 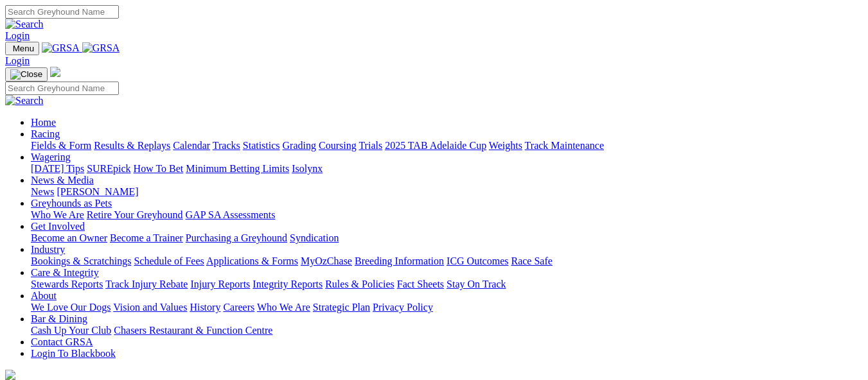 What do you see at coordinates (71, 203) in the screenshot?
I see `a: Greyhounds as Pets` at bounding box center [71, 203].